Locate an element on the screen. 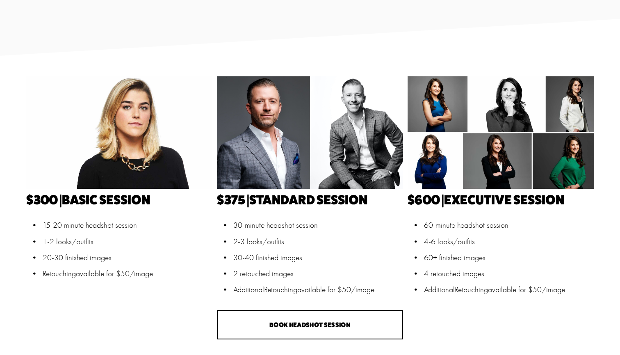  p: 4 retouched images is located at coordinates (509, 273).